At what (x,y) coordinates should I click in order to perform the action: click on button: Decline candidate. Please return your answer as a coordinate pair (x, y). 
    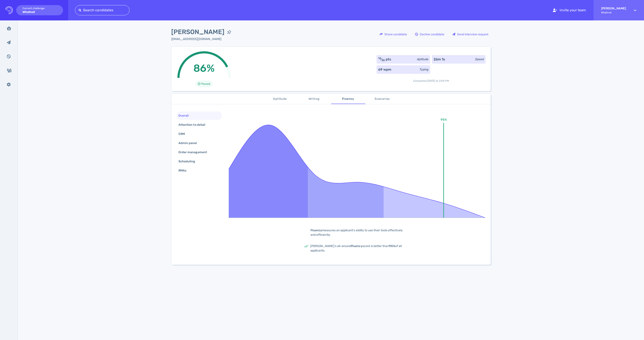
    Looking at the image, I should click on (430, 34).